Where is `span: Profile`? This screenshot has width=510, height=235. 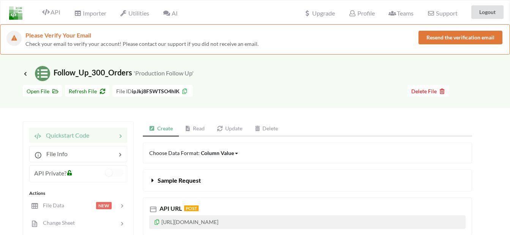 span: Profile is located at coordinates (361, 13).